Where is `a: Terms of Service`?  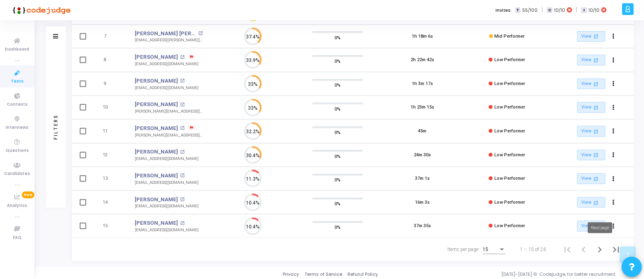
a: Terms of Service is located at coordinates (323, 274).